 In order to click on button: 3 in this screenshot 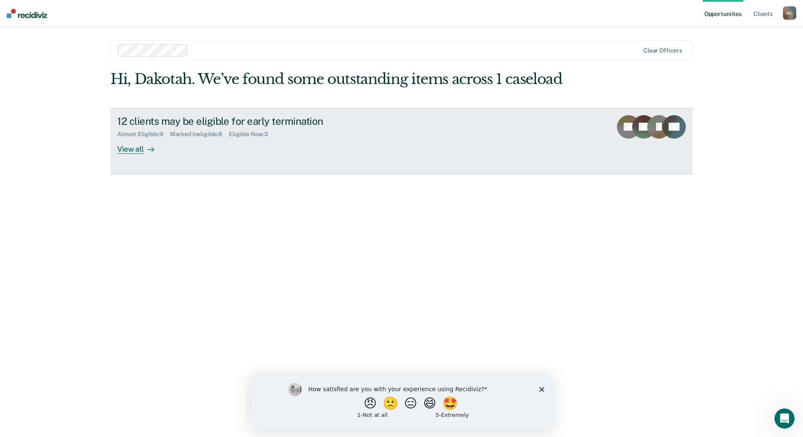, I will do `click(160, 29)`.